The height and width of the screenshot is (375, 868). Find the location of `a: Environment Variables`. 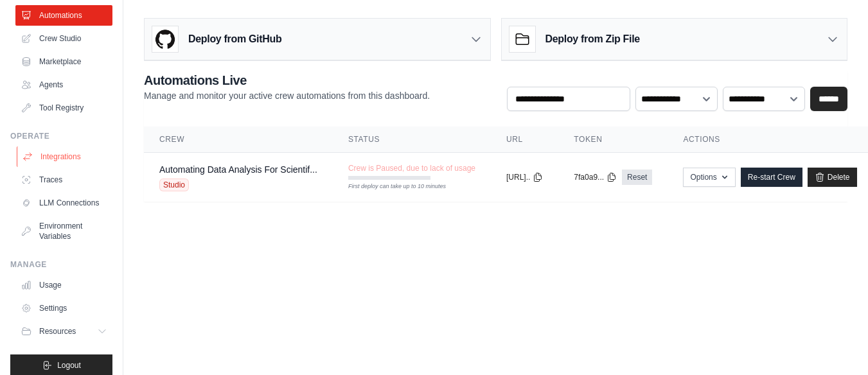

a: Environment Variables is located at coordinates (64, 231).